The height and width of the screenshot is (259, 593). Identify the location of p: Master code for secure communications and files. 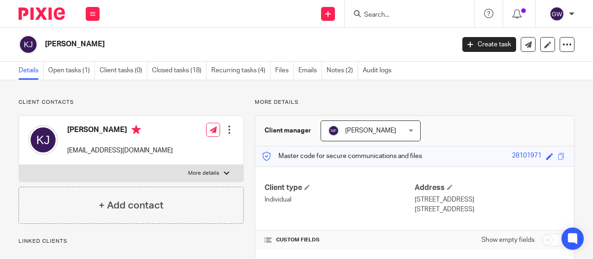
(342, 156).